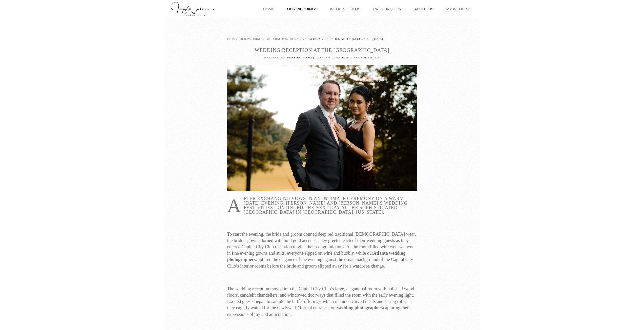  What do you see at coordinates (251, 39) in the screenshot?
I see `a: Our Weddings` at bounding box center [251, 39].